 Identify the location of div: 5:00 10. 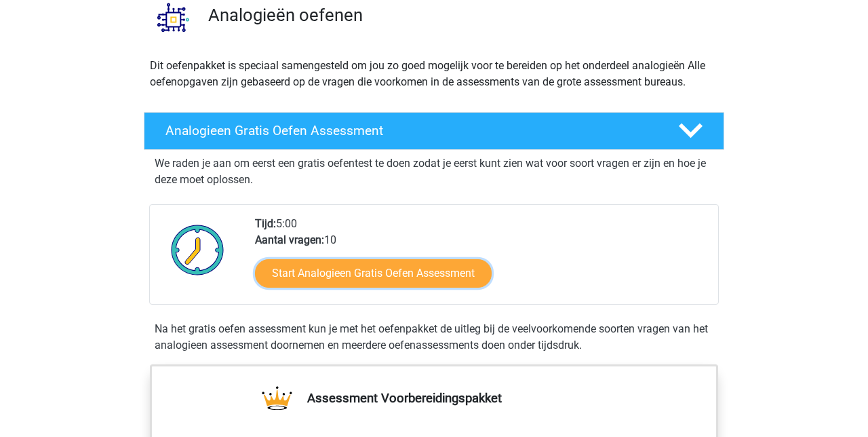
(481, 260).